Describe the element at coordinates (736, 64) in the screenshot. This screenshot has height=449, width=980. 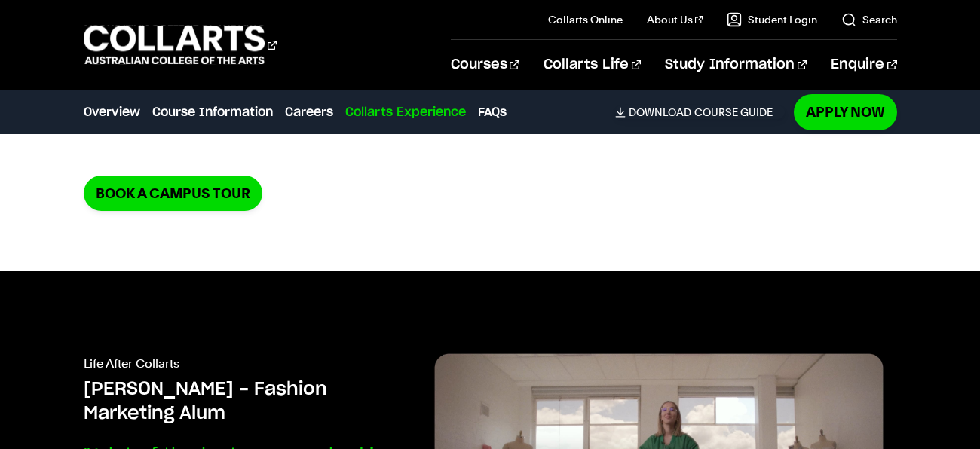
I see `a: Study Information` at that location.